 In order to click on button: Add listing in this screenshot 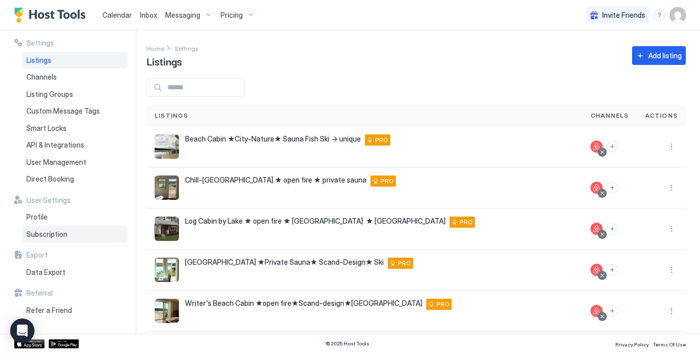, I will do `click(659, 55)`.